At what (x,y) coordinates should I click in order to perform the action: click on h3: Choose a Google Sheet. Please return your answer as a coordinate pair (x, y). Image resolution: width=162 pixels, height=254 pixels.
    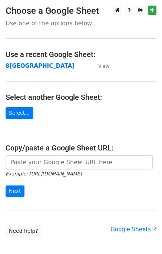
    Looking at the image, I should click on (81, 11).